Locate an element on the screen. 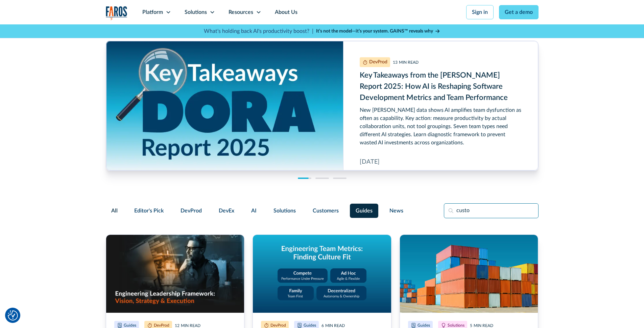 This screenshot has height=328, width=644. a: Key Takeaways from the DORA Report 2025: How AI is Reshaping Software Development Metrics and Tea... is located at coordinates (323, 106).